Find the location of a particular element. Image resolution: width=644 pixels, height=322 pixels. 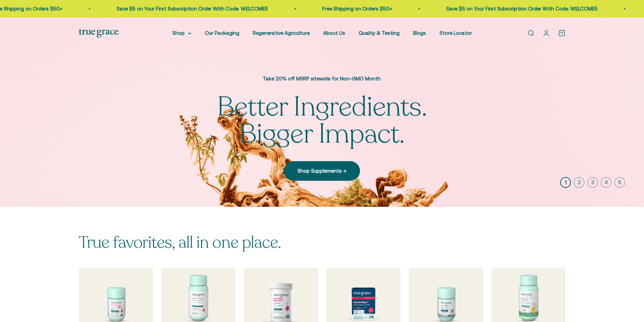

a: Store Locator is located at coordinates (456, 32).